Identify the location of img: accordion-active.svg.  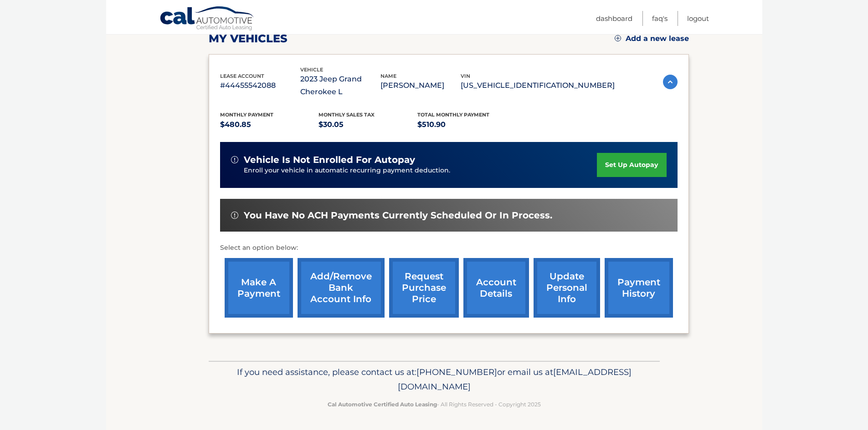
(671, 82).